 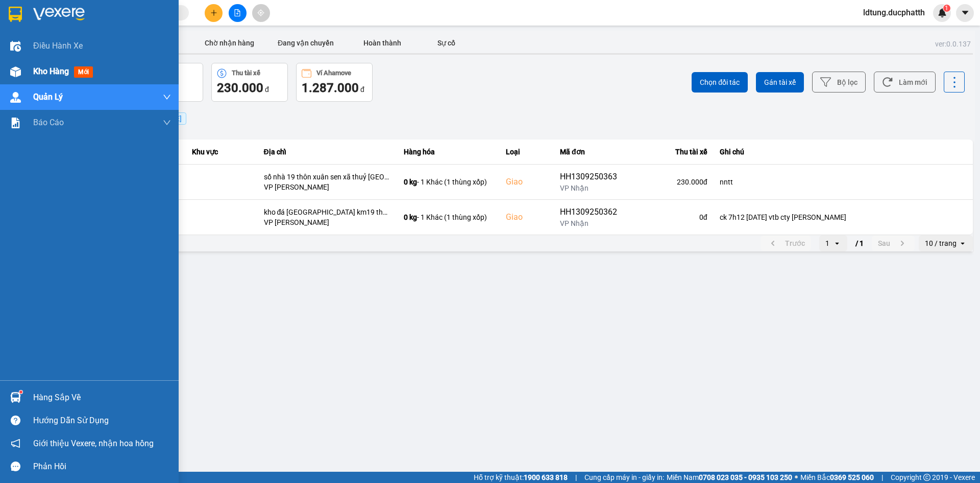 I want to click on span: / 1, so click(x=860, y=243).